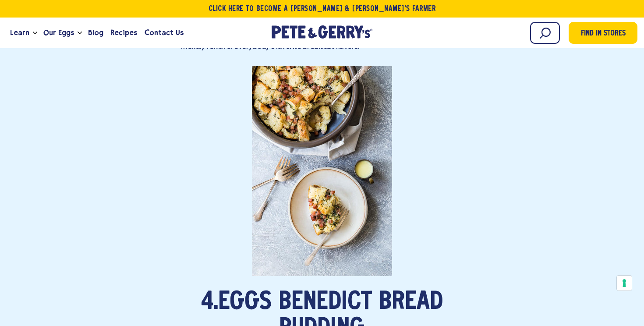 This screenshot has width=644, height=326. What do you see at coordinates (164, 33) in the screenshot?
I see `a: Contact Us` at bounding box center [164, 33].